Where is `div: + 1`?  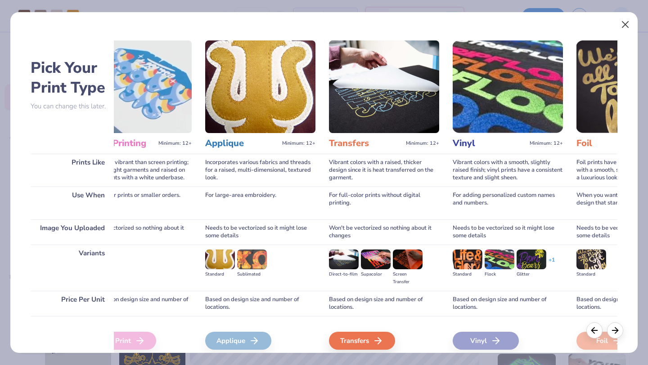
div: + 1 is located at coordinates (551, 264).